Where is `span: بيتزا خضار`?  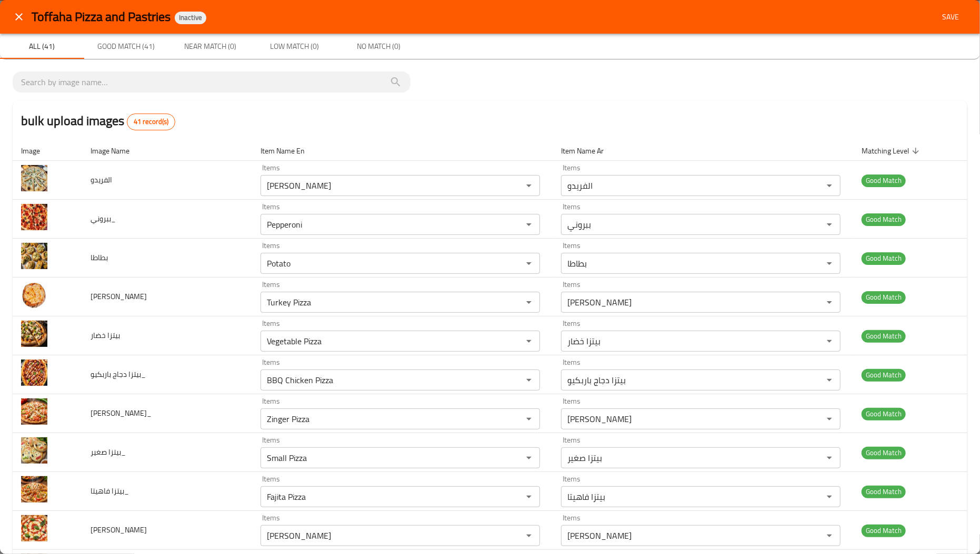 span: بيتزا خضار is located at coordinates (106, 335).